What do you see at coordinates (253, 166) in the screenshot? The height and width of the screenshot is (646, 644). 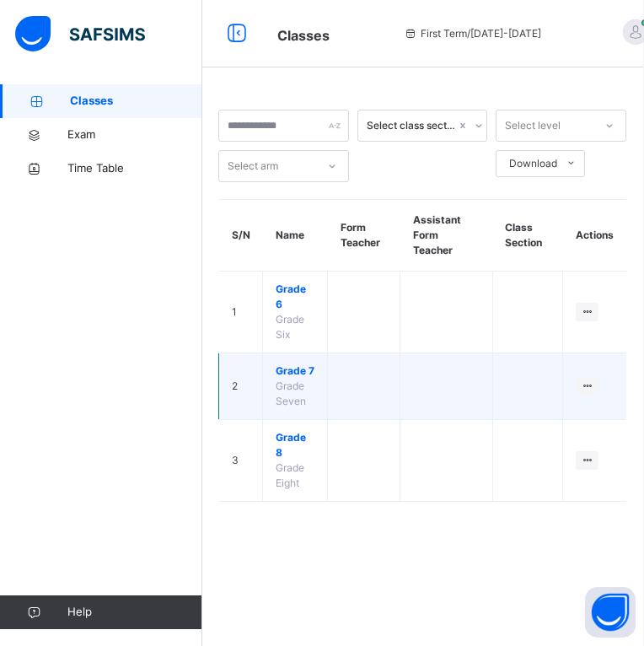 I see `div: Select arm` at bounding box center [253, 166].